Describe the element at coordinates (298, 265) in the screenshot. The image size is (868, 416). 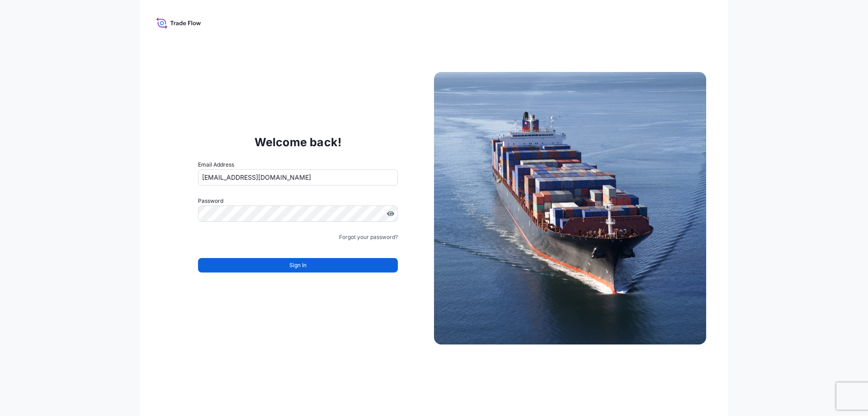
I see `button: Sign In` at that location.